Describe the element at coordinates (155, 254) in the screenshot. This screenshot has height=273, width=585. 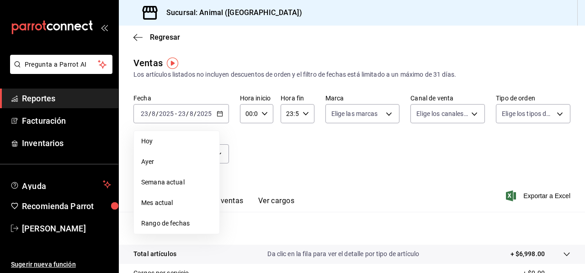
I see `p: Total artículos` at that location.